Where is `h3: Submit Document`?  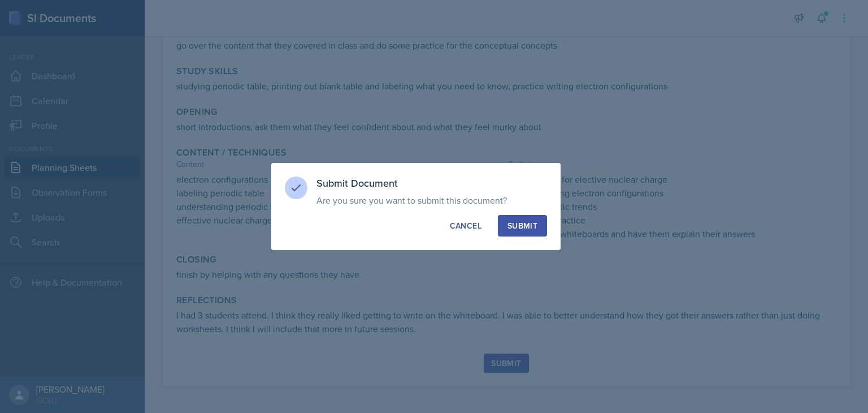 h3: Submit Document is located at coordinates (432, 183).